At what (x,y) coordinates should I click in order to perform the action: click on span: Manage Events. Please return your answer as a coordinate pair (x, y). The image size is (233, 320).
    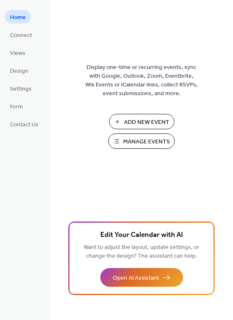
    Looking at the image, I should click on (146, 142).